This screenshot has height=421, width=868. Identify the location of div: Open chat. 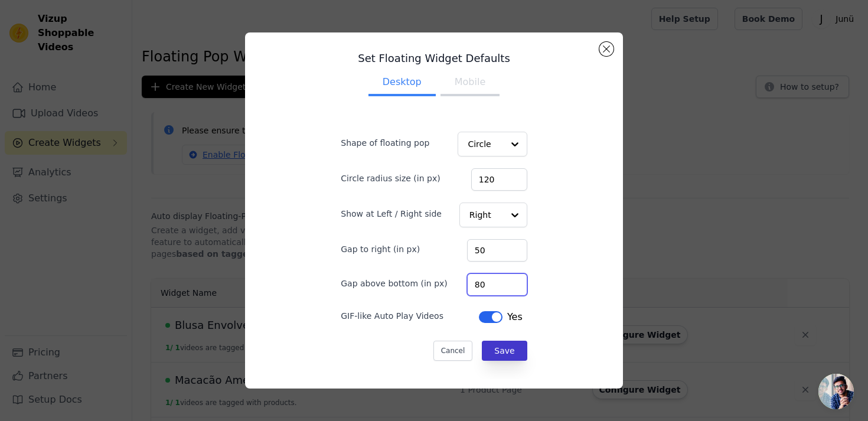
(836, 392).